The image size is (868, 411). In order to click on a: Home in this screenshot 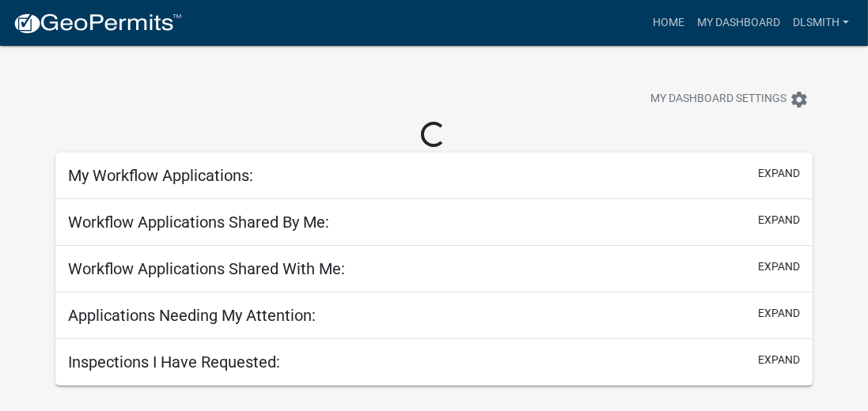, I will do `click(668, 23)`.